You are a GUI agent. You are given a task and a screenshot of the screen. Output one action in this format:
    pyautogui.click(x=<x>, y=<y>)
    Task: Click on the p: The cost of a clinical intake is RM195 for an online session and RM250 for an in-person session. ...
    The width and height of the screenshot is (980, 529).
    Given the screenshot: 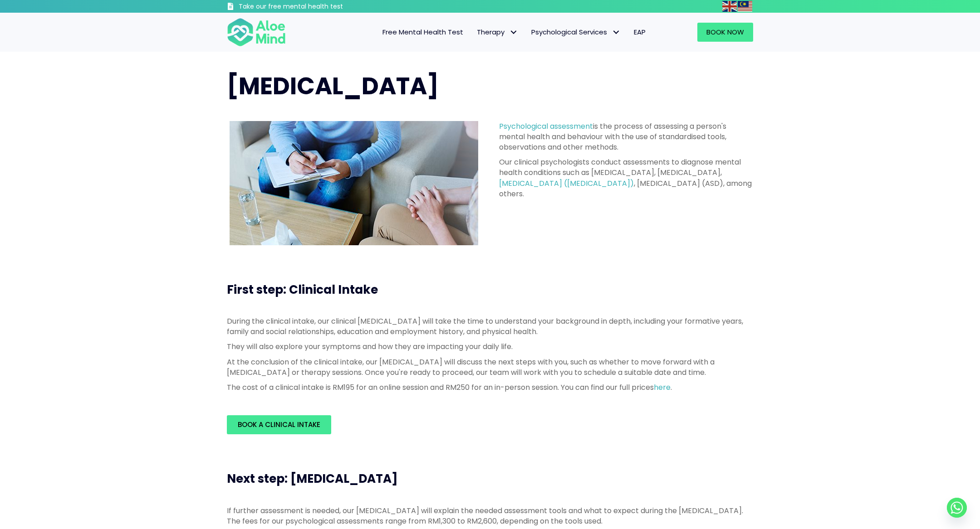 What is the action you would take?
    pyautogui.click(x=490, y=387)
    